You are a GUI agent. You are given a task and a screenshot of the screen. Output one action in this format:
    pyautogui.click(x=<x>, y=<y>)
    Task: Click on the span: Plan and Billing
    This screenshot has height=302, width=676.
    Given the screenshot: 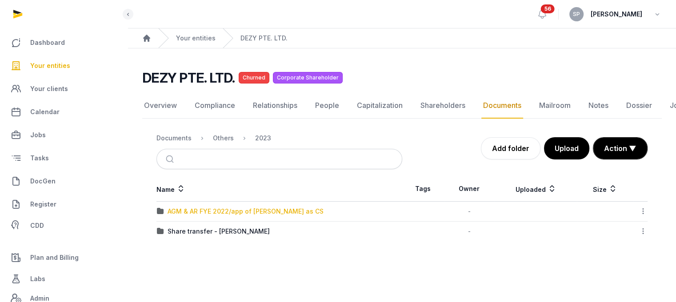 What is the action you would take?
    pyautogui.click(x=54, y=258)
    